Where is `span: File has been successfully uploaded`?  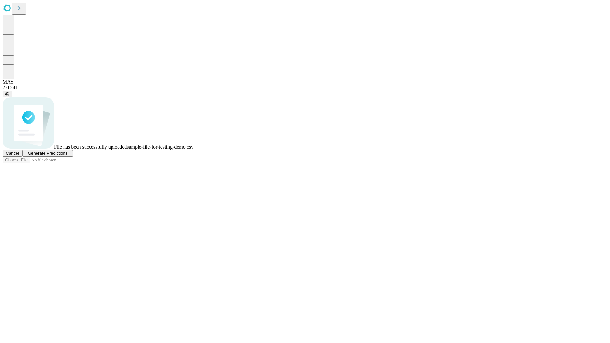
span: File has been successfully uploaded is located at coordinates (90, 147).